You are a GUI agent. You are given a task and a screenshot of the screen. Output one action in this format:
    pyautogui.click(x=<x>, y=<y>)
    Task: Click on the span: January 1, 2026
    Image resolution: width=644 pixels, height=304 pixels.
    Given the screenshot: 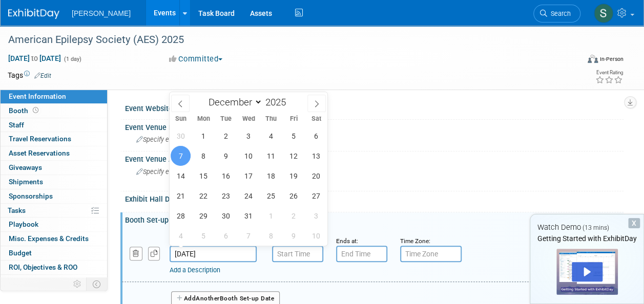 What is the action you would take?
    pyautogui.click(x=270, y=216)
    